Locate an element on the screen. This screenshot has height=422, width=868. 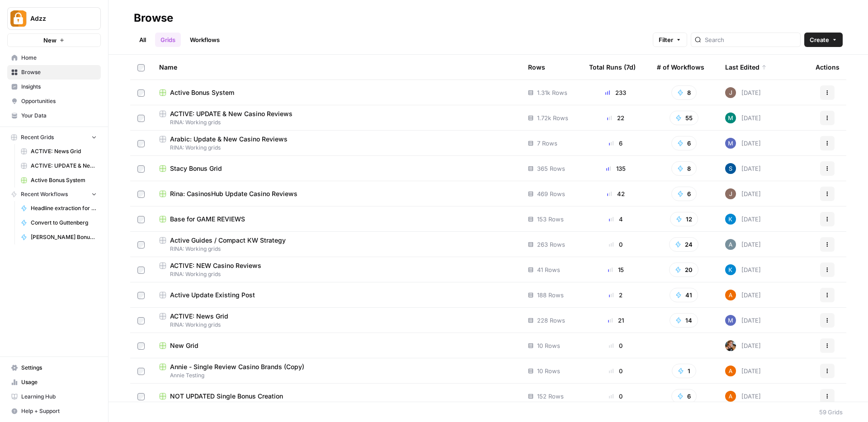
span: 7 Rows is located at coordinates (547, 143).